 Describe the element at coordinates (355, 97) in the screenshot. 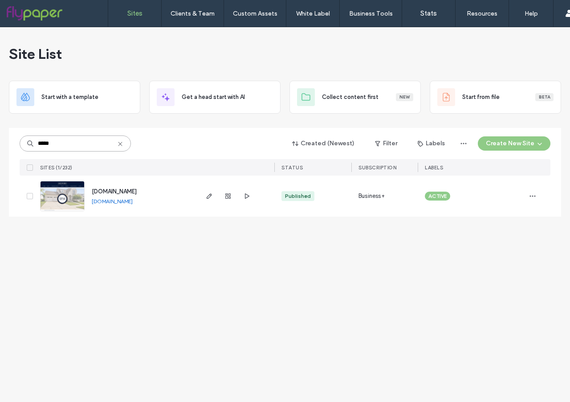

I see `div: Collect content firstNew` at that location.